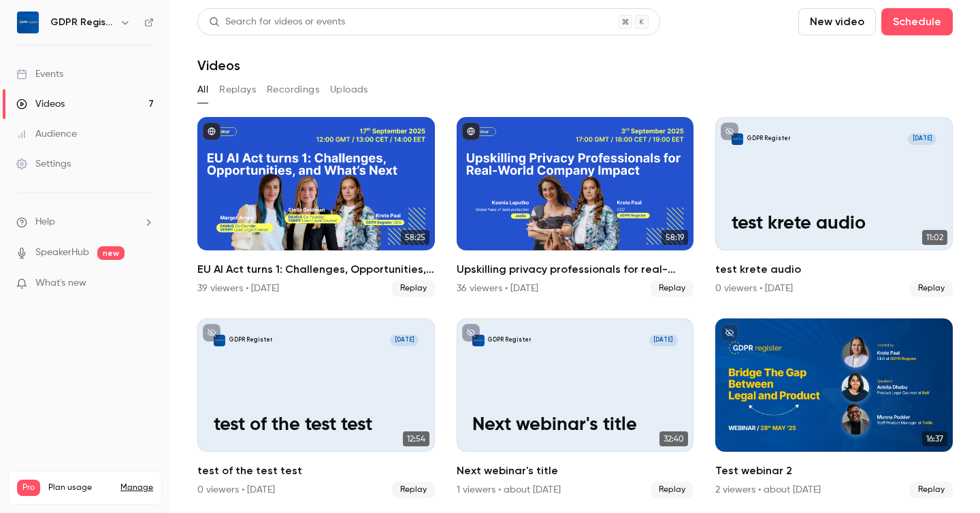  Describe the element at coordinates (675, 238) in the screenshot. I see `span: 58:19` at that location.